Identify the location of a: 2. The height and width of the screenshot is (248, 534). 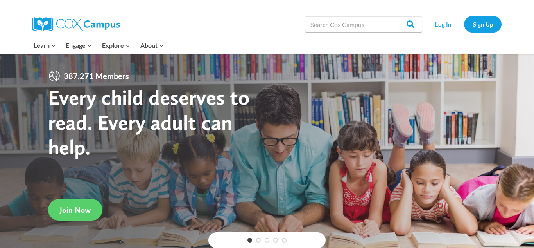
(259, 240).